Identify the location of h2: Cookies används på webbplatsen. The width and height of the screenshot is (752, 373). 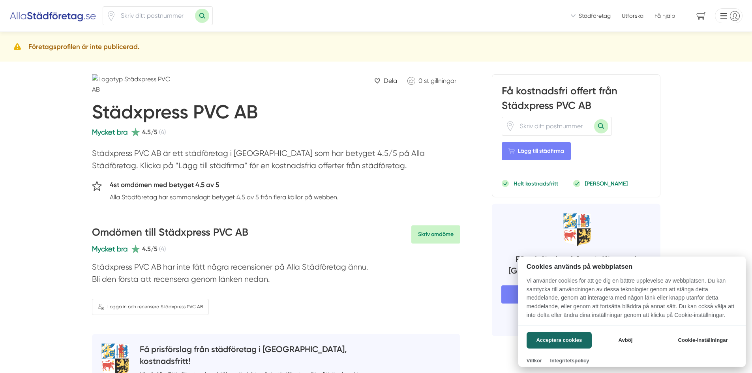
(632, 266).